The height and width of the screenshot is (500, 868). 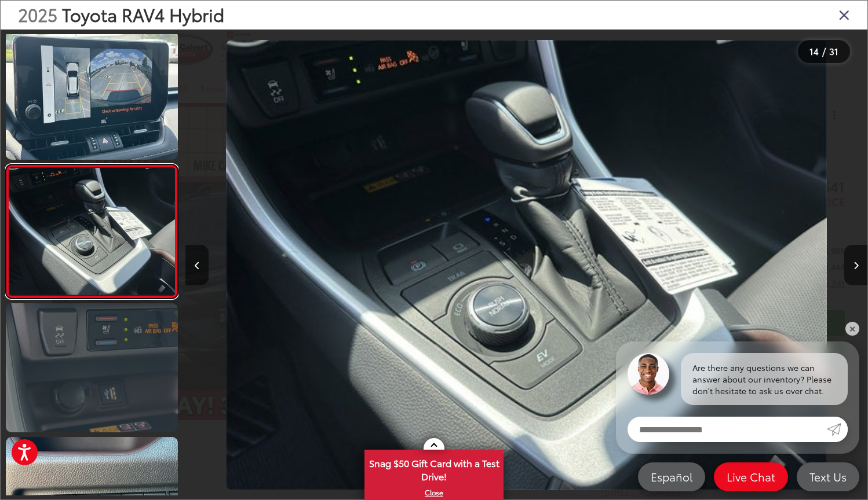 What do you see at coordinates (197, 266) in the screenshot?
I see `button: Previous image` at bounding box center [197, 266].